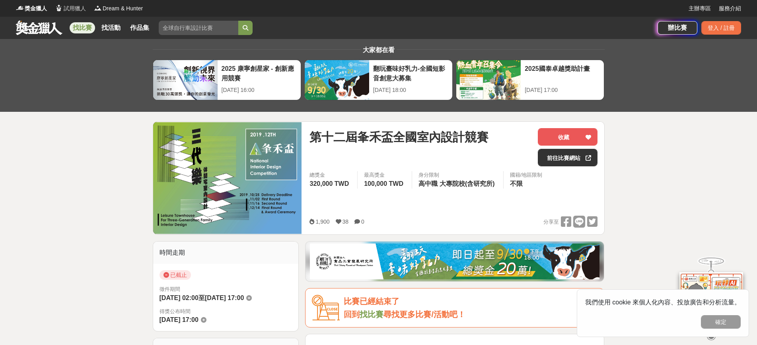  What do you see at coordinates (700, 8) in the screenshot?
I see `a: 主辦專區` at bounding box center [700, 8].